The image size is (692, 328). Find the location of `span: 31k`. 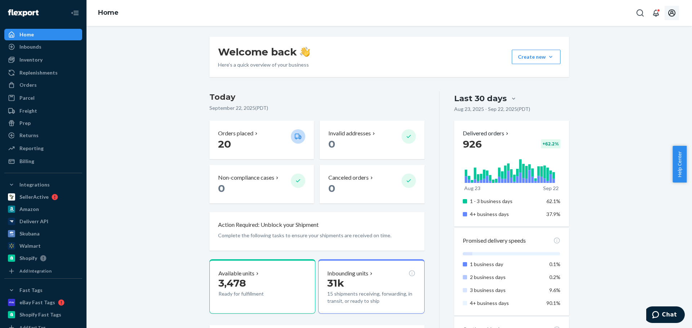

span: 31k is located at coordinates (335, 283).